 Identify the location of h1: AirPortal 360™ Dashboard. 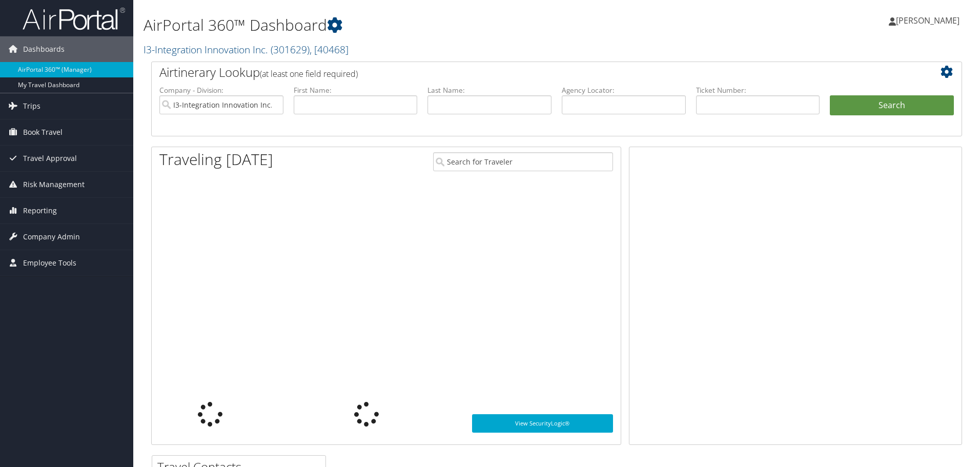
(418, 25).